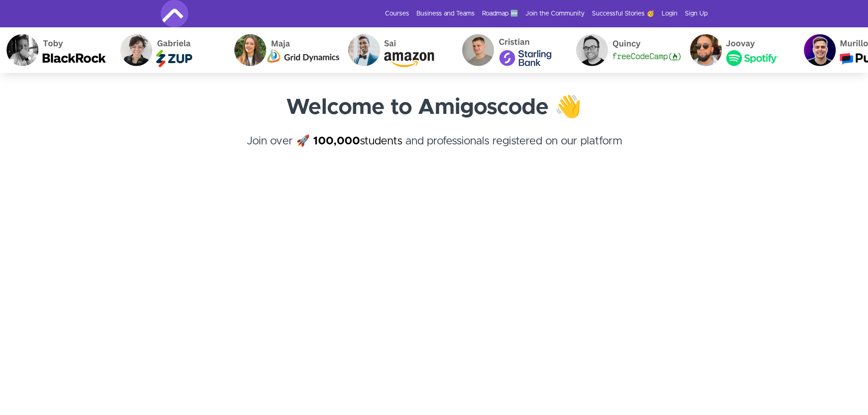 The image size is (868, 415). I want to click on h4: Join over 🚀 and professionals registered on our platform, so click(434, 150).